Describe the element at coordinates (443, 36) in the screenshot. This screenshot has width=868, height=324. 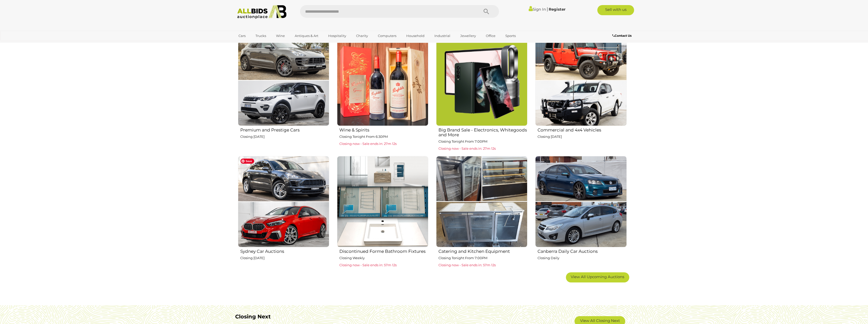
I see `a: Industrial` at that location.